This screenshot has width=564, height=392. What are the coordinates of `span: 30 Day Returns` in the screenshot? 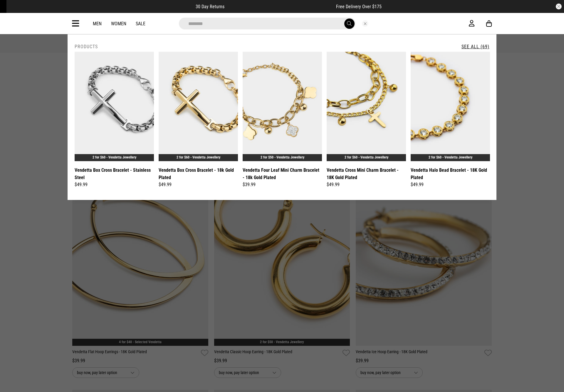 It's located at (210, 7).